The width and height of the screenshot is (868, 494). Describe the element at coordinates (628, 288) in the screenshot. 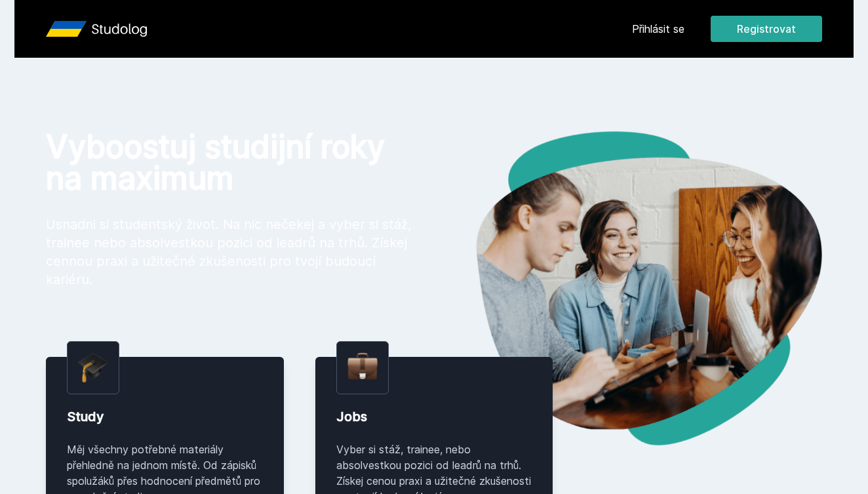

I see `img: hero.png` at that location.